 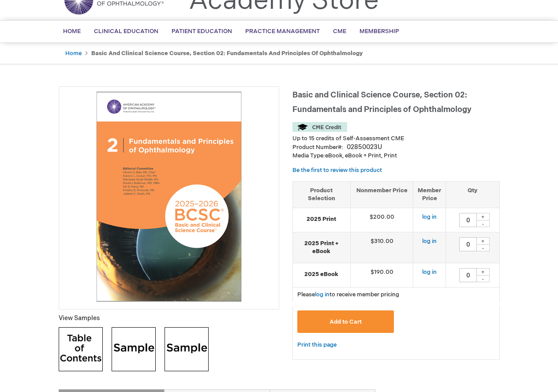 What do you see at coordinates (340, 32) in the screenshot?
I see `span: CME` at bounding box center [340, 32].